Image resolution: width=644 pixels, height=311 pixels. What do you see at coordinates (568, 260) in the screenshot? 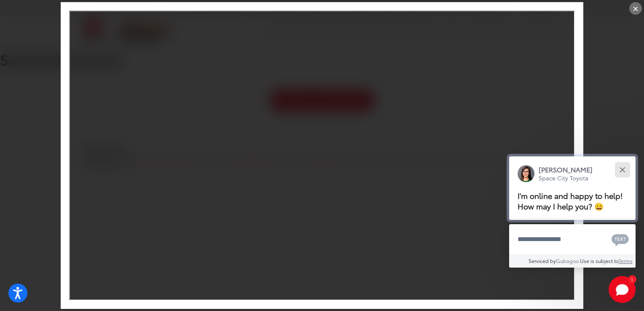
I see `a: Gubagoo.` at bounding box center [568, 260].